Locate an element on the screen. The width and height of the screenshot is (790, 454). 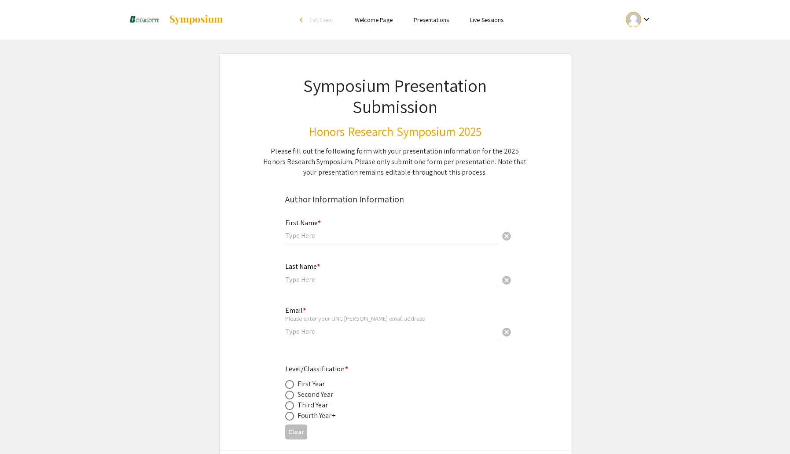
mat-label: Email is located at coordinates (295, 310).